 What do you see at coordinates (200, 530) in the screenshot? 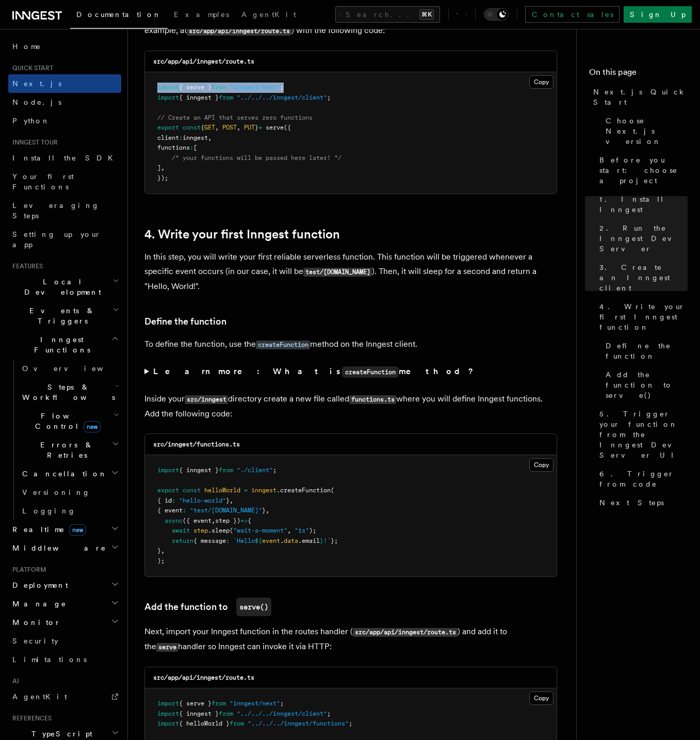
I see `span: step` at bounding box center [200, 530].